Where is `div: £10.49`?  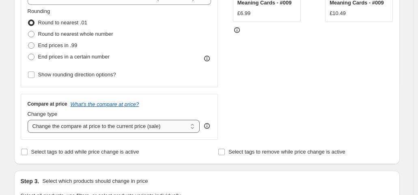
div: £10.49 is located at coordinates (338, 13).